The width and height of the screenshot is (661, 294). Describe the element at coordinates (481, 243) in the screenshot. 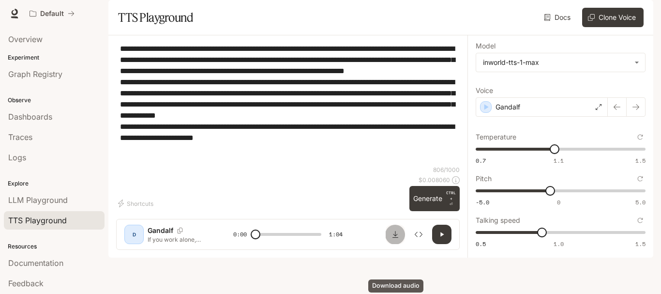

I see `span: 0.5` at that location.